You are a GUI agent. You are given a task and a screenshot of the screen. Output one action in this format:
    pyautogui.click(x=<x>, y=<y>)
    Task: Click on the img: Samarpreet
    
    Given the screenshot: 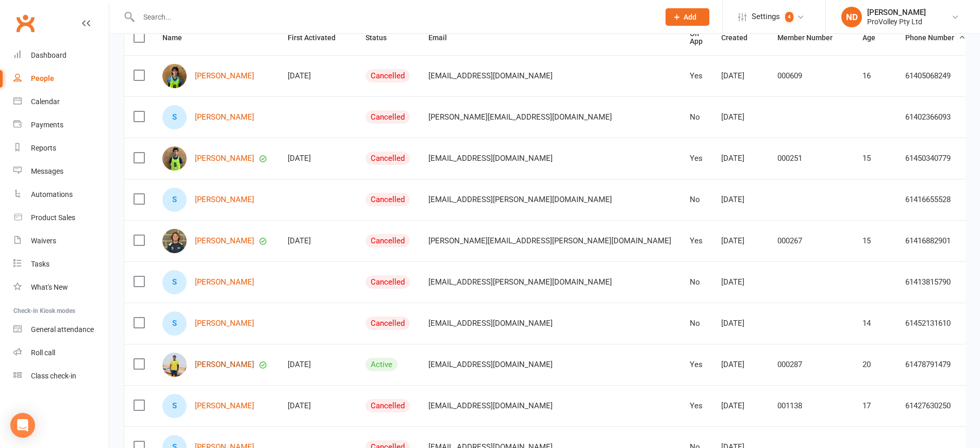 What is the action you would take?
    pyautogui.click(x=174, y=364)
    